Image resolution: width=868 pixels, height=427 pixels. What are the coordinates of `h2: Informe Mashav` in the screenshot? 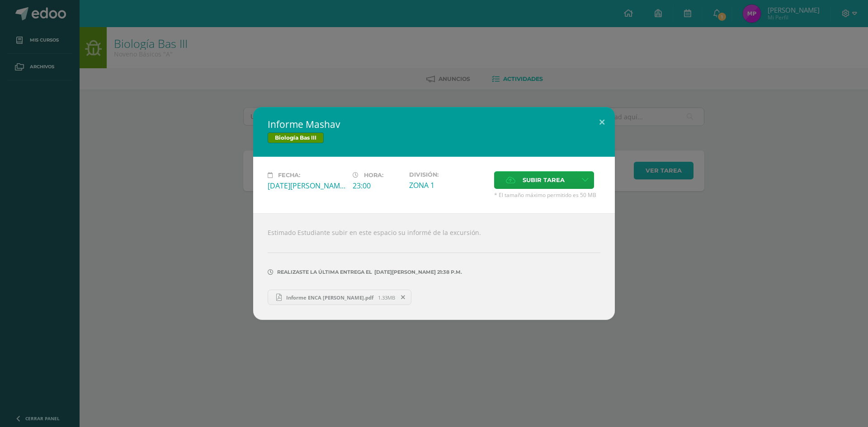 It's located at (434, 124).